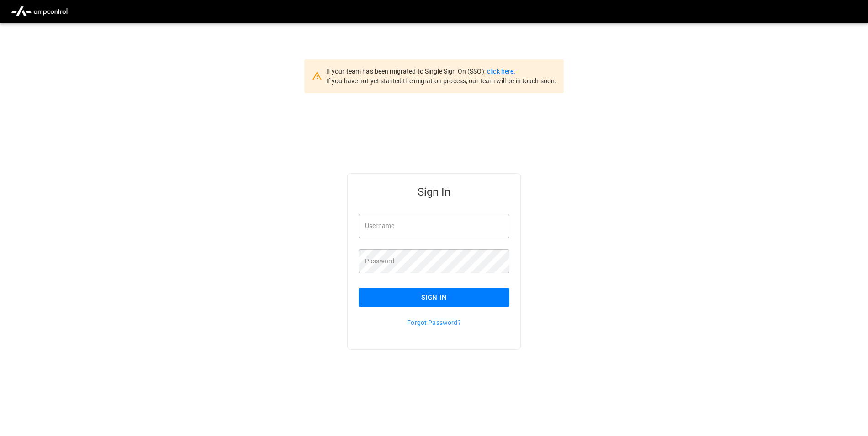 This screenshot has width=868, height=436. What do you see at coordinates (442, 81) in the screenshot?
I see `span: If you have not yet started the migration process, our team will be in touch soon.` at bounding box center [442, 81].